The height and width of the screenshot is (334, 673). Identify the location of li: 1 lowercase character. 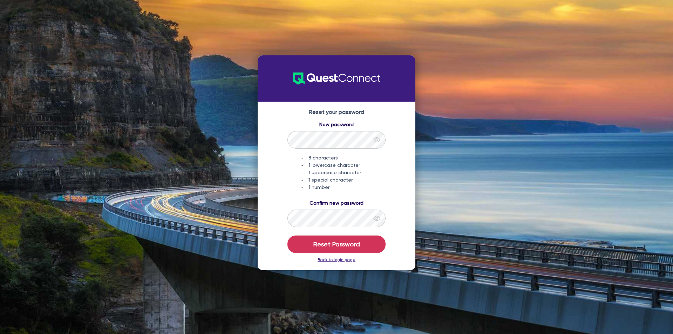
(343, 165).